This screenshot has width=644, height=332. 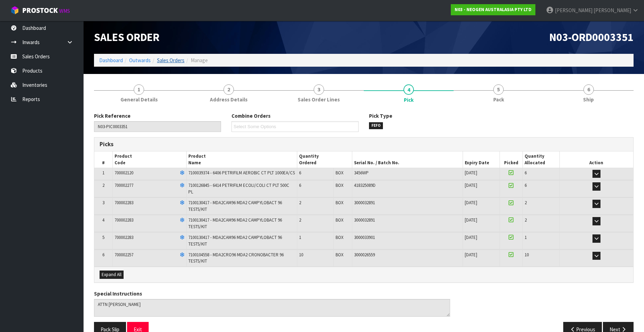 What do you see at coordinates (511, 163) in the screenshot?
I see `span: Picked` at bounding box center [511, 163].